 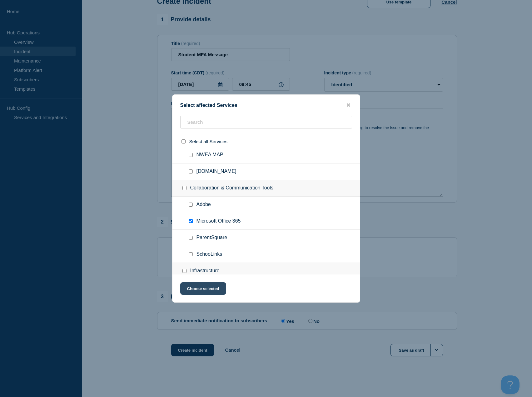 I want to click on input: Infrastructure checkbox, so click(x=185, y=271).